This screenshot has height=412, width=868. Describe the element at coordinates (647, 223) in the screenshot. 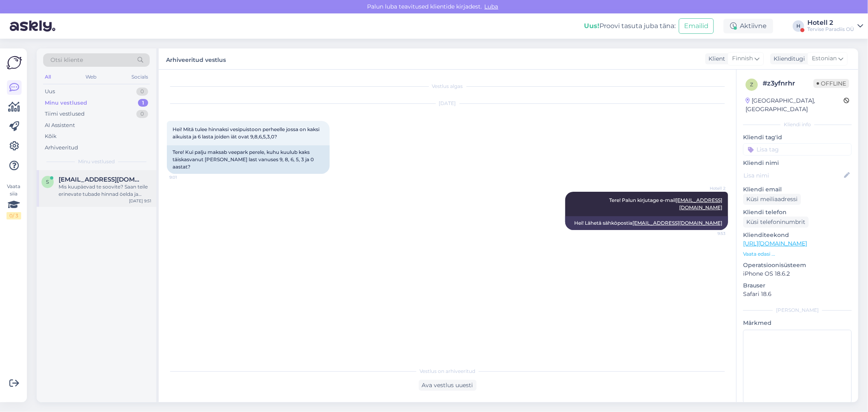

I see `div: Hei! Lähetä sähköpostia` at that location.